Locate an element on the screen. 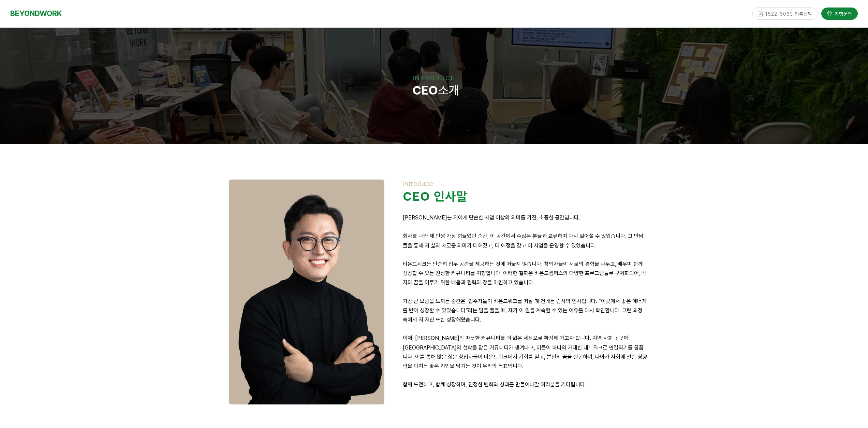  span: 가맹문의 is located at coordinates (842, 14).